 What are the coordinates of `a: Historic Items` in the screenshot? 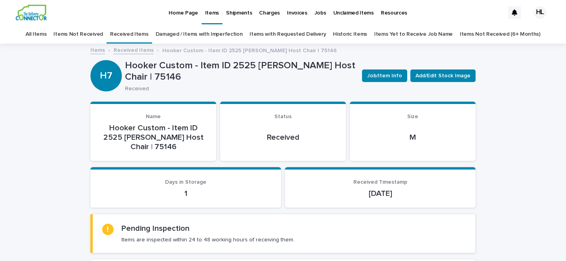 It's located at (350, 34).